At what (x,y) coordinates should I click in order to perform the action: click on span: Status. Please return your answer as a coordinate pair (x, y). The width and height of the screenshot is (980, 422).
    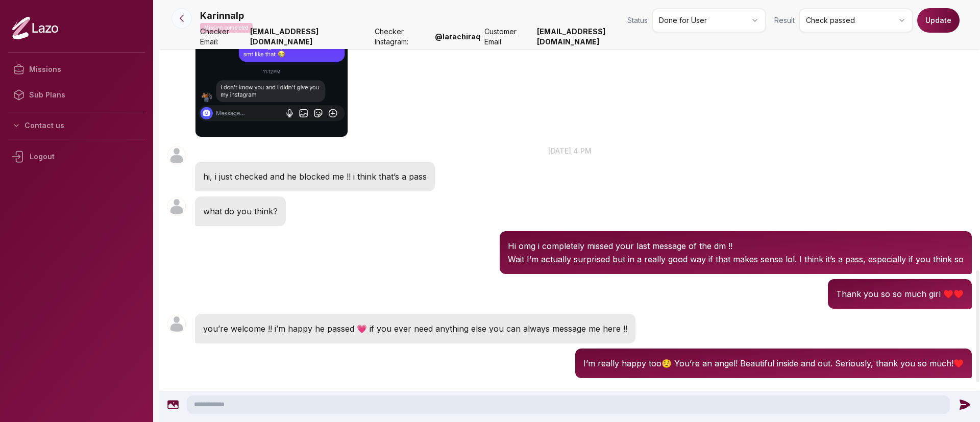
    Looking at the image, I should click on (638, 21).